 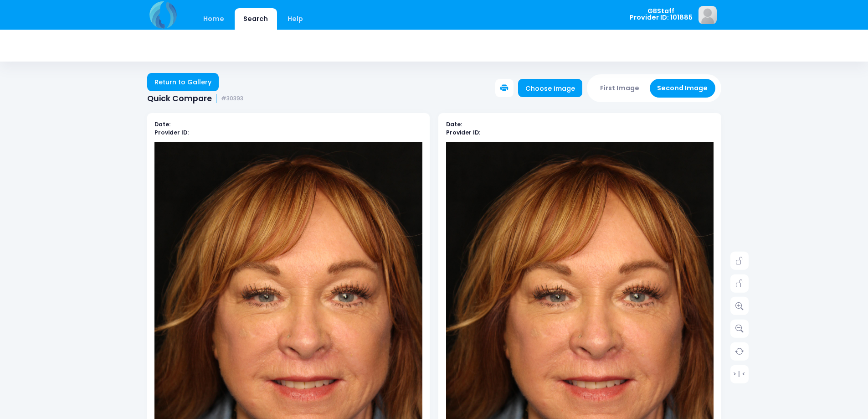 I want to click on button: First Image, so click(x=620, y=88).